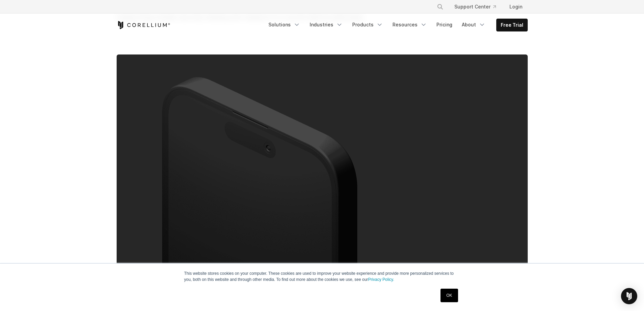  Describe the element at coordinates (449, 295) in the screenshot. I see `a: OK` at that location.